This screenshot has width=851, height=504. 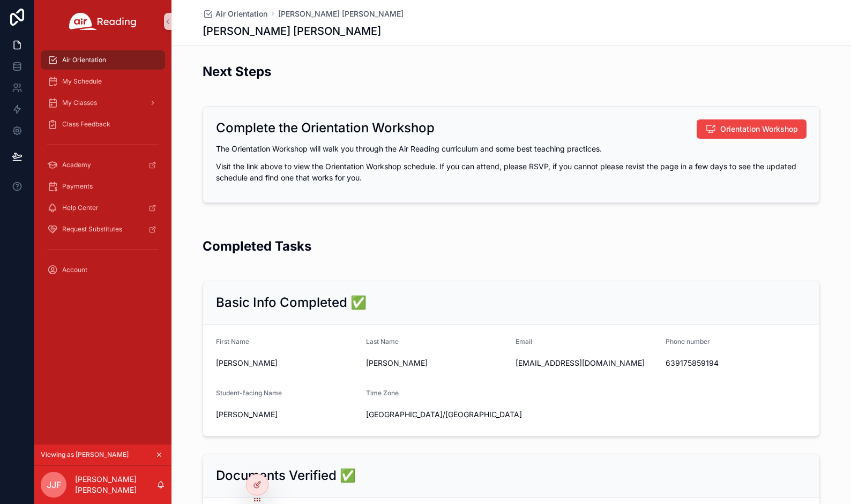 I want to click on a: Account, so click(x=103, y=270).